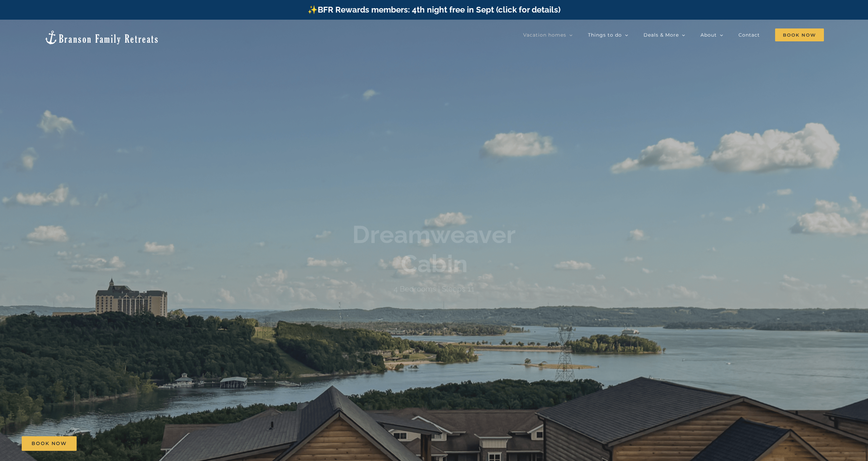 The width and height of the screenshot is (868, 461). Describe the element at coordinates (664, 35) in the screenshot. I see `a: Deals & More` at that location.